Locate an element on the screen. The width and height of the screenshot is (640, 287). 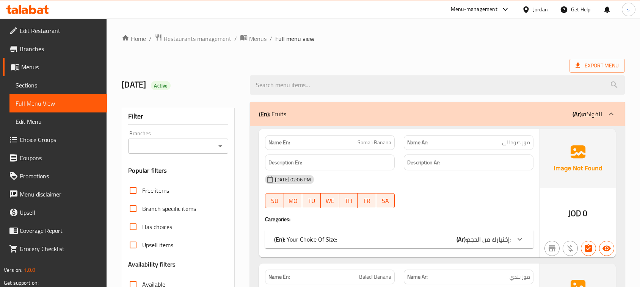
span: Coupons is located at coordinates (60, 158).